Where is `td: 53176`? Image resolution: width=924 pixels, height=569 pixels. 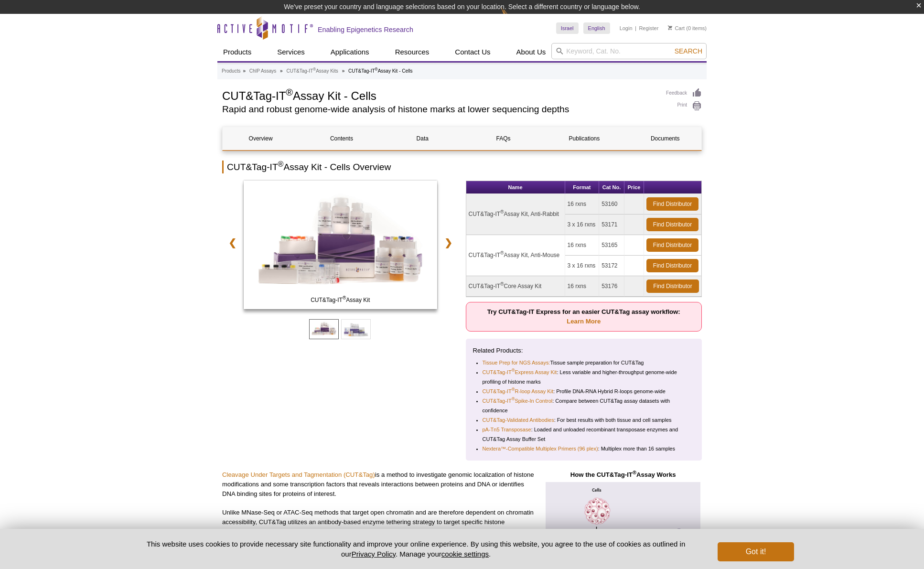
td: 53176 is located at coordinates (612, 286).